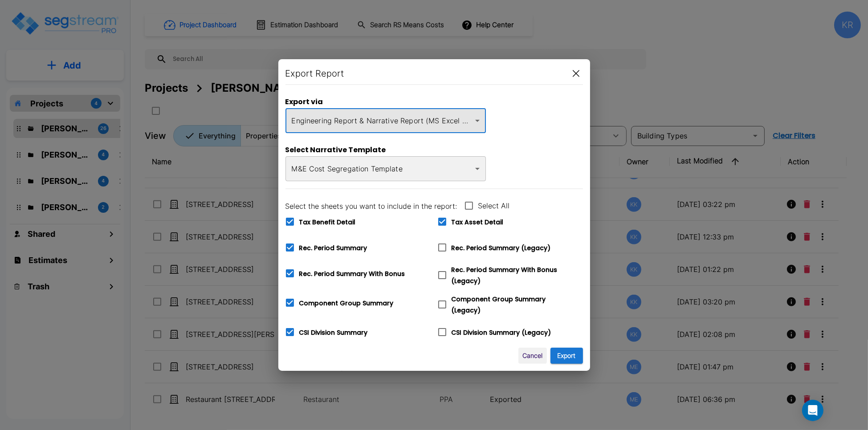 The width and height of the screenshot is (868, 430). What do you see at coordinates (502, 332) in the screenshot?
I see `span: CSI Division Summary (Legacy)` at bounding box center [502, 332].